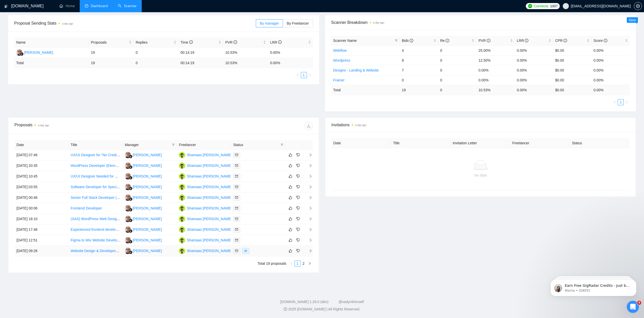 The width and height of the screenshot is (644, 318). What do you see at coordinates (541, 6) in the screenshot?
I see `span: Connects:` at bounding box center [541, 6].